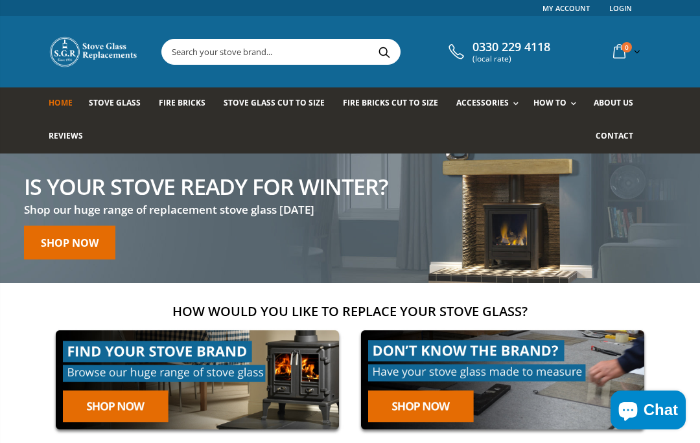 This screenshot has width=700, height=443. Describe the element at coordinates (502, 380) in the screenshot. I see `img: made-to-measure-cta_2cd95ceb-d519-4648-b0cf-d2d338fdf11f.jpg` at that location.